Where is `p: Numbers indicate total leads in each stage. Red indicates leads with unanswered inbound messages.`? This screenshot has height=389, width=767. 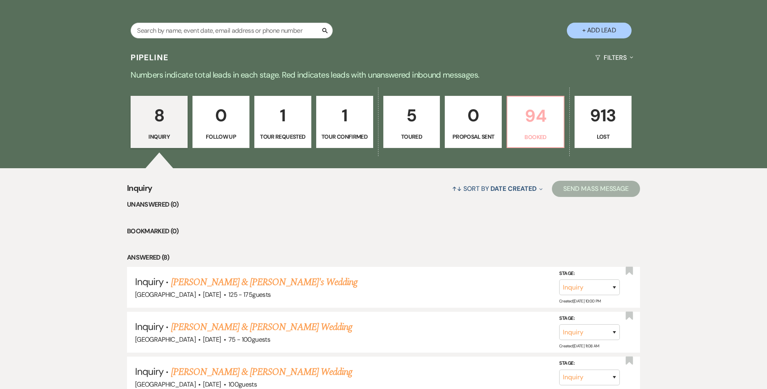
p: Numbers indicate total leads in each stage. Red indicates leads with unanswered inbound messages. is located at coordinates (384, 75).